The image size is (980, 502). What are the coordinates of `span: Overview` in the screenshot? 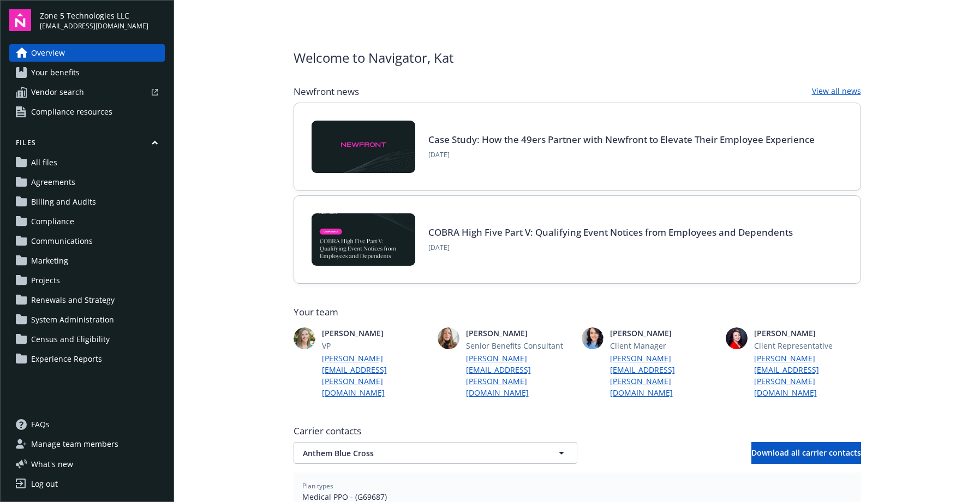 It's located at (48, 53).